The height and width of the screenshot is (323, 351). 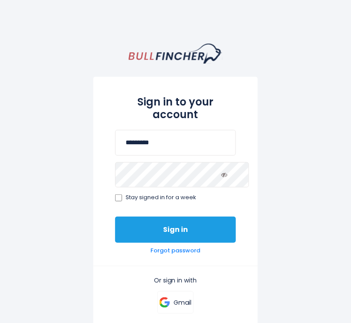 What do you see at coordinates (119, 198) in the screenshot?
I see `input: Stay signed in for a week` at bounding box center [119, 198].